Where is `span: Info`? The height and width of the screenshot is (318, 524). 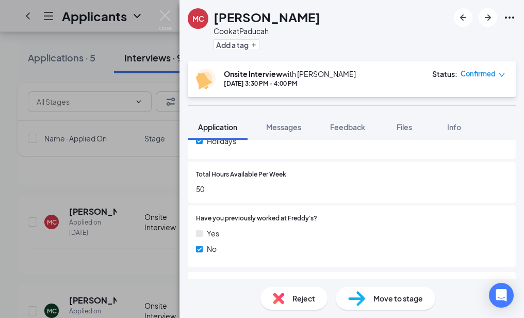
span: Info is located at coordinates (454, 127).